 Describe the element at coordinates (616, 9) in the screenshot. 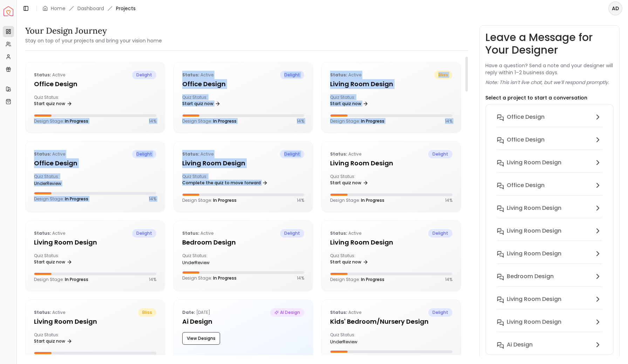

I see `span: AD` at that location.